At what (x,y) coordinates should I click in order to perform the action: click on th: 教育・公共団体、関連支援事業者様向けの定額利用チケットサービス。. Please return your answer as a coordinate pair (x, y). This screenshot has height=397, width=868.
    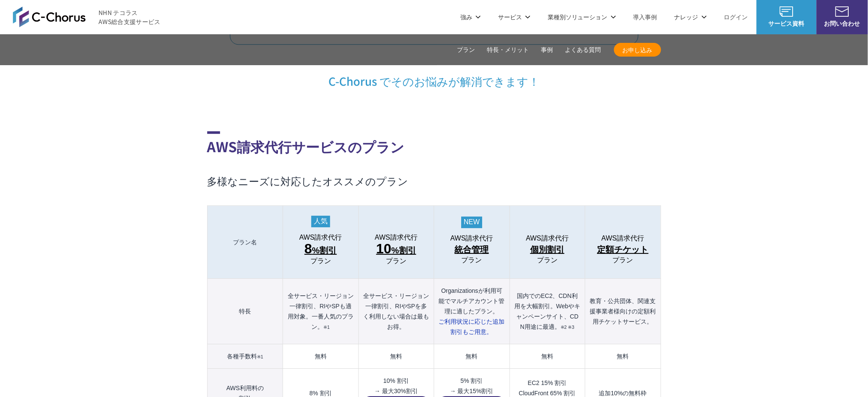
    Looking at the image, I should click on (623, 311).